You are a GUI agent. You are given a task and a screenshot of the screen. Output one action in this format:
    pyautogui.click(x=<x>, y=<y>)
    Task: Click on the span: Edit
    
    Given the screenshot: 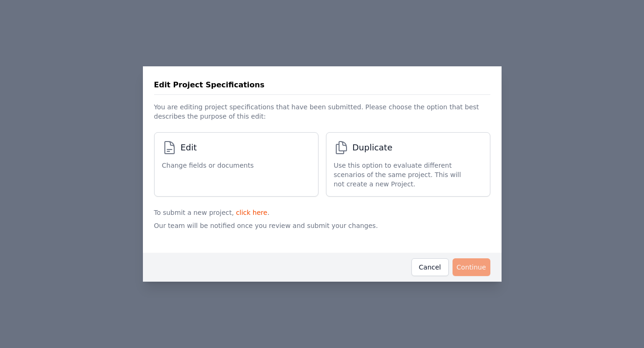 What is the action you would take?
    pyautogui.click(x=188, y=147)
    